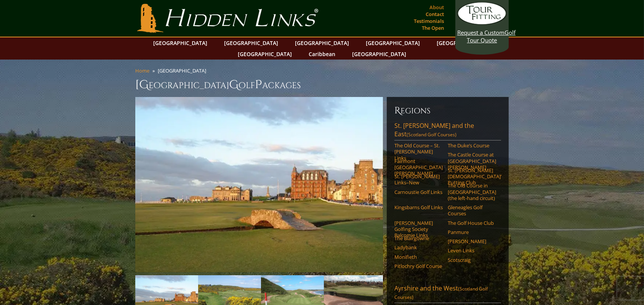 This screenshot has height=305, width=644. Describe the element at coordinates (472, 223) in the screenshot. I see `a: The Golf House Club` at that location.